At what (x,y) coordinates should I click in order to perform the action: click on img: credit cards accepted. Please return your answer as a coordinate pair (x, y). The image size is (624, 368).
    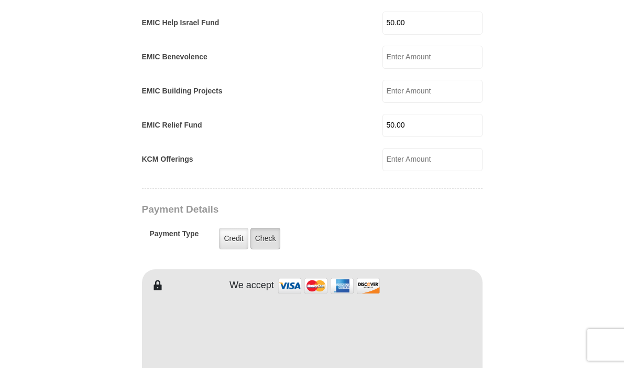
    Looking at the image, I should click on (329, 285).